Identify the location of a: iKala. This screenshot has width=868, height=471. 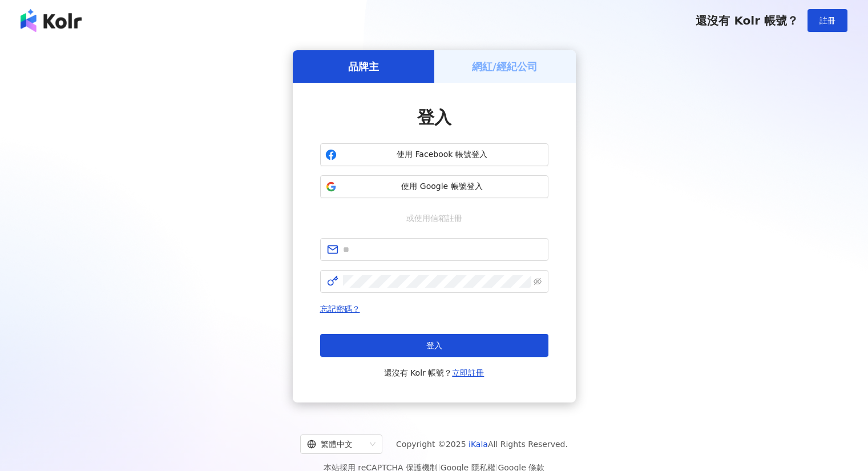
(478, 444).